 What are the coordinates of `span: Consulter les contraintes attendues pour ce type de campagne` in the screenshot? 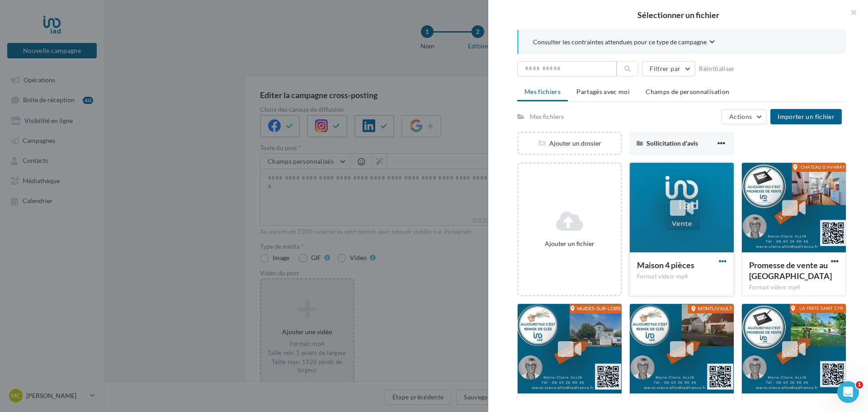 It's located at (620, 42).